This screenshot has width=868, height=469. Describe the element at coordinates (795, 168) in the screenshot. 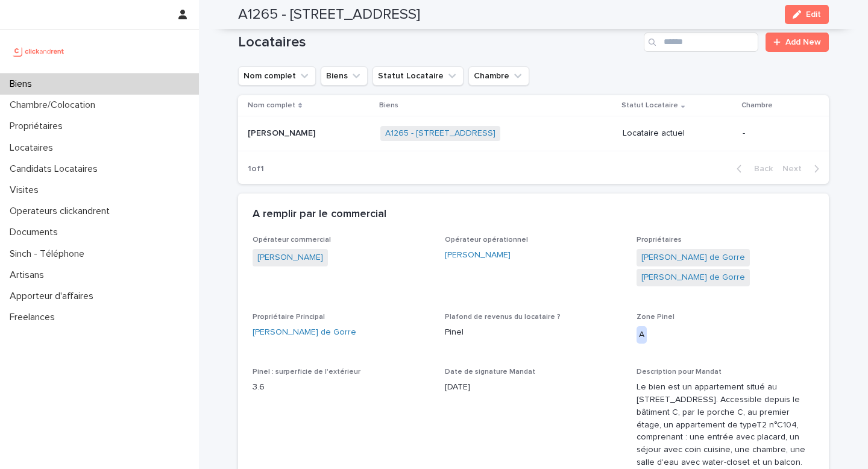

I see `span: Next` at that location.